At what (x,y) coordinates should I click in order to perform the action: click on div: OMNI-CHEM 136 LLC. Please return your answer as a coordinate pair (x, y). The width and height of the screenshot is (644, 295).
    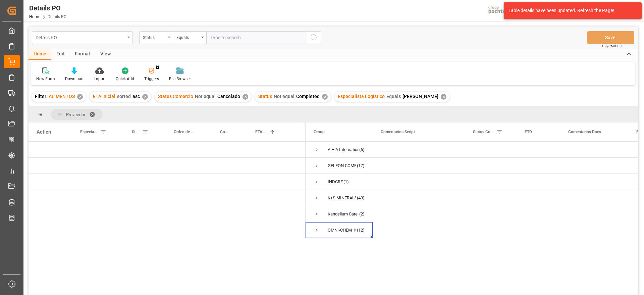
    Looking at the image, I should click on (342, 230).